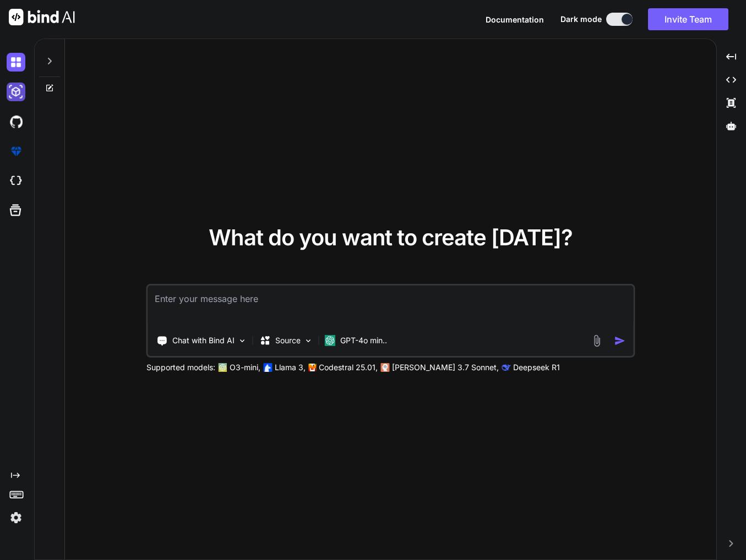  I want to click on p: GPT-4o min.., so click(364, 340).